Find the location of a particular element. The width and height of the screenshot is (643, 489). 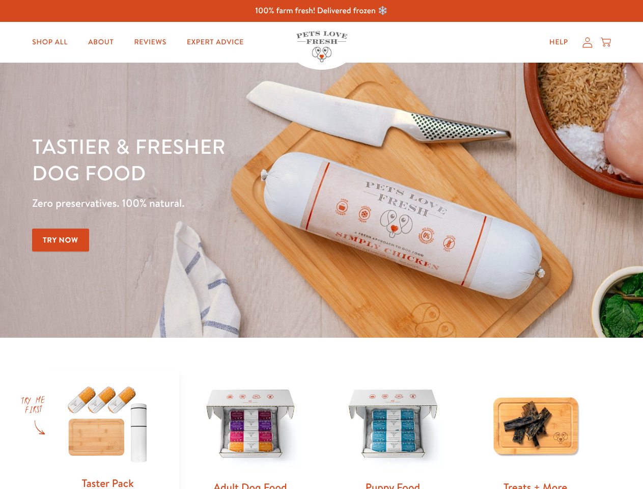

a: Try Now is located at coordinates (61, 240).